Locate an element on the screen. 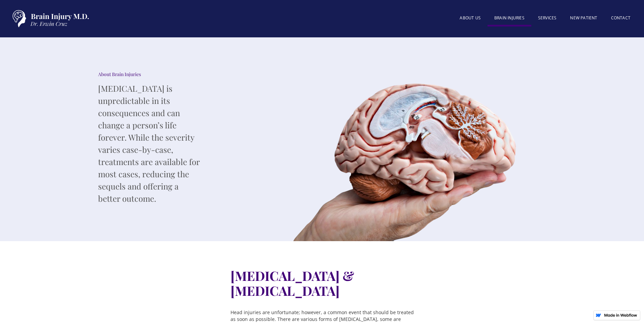  a: New patient is located at coordinates (583, 18).